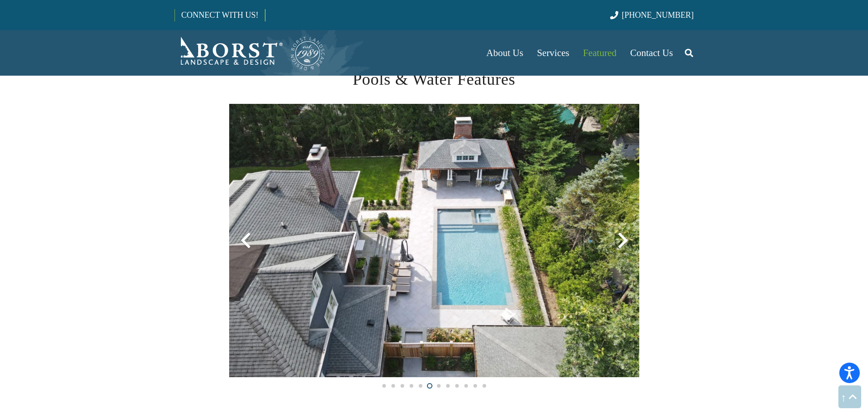 The image size is (868, 415). What do you see at coordinates (600, 52) in the screenshot?
I see `a: Featured` at bounding box center [600, 52].